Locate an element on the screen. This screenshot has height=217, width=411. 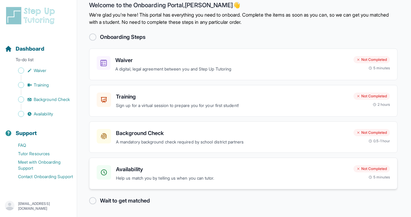
a: Background Check is located at coordinates (41, 99).